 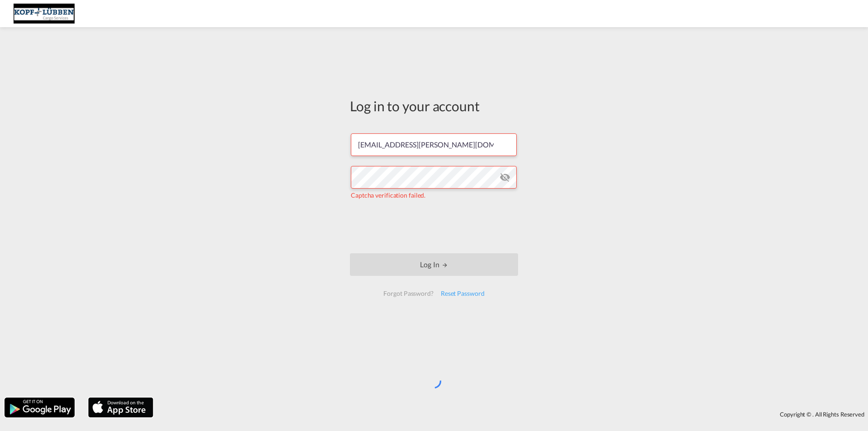 What do you see at coordinates (408, 293) in the screenshot?
I see `div: Forgot Password?` at bounding box center [408, 293].